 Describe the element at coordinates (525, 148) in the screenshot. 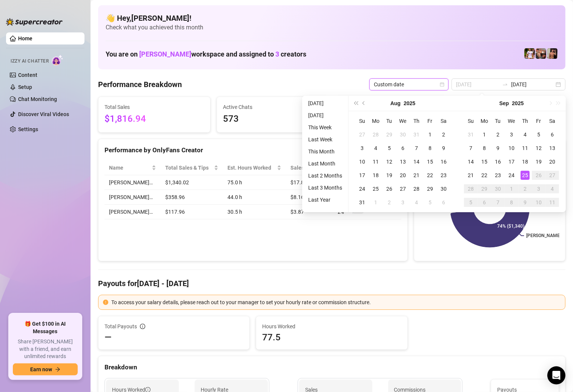

I see `td: 2025-09-11` at that location.